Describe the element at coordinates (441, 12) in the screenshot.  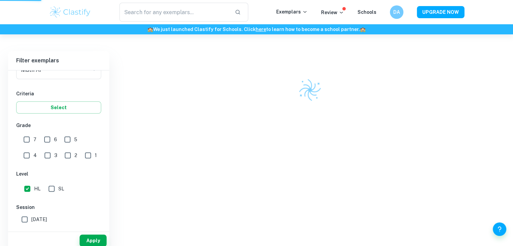
I see `button: UPGRADE NOW` at that location.